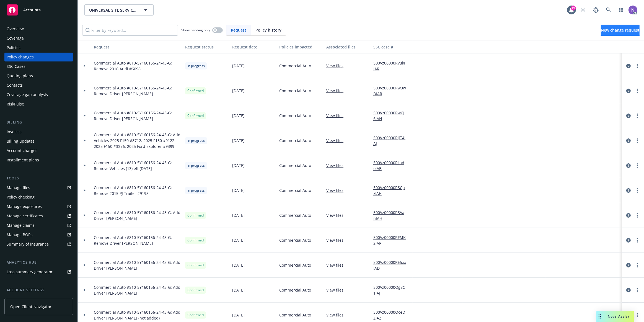  What do you see at coordinates (27, 95) in the screenshot?
I see `div: Coverage gap analysis` at bounding box center [27, 95].